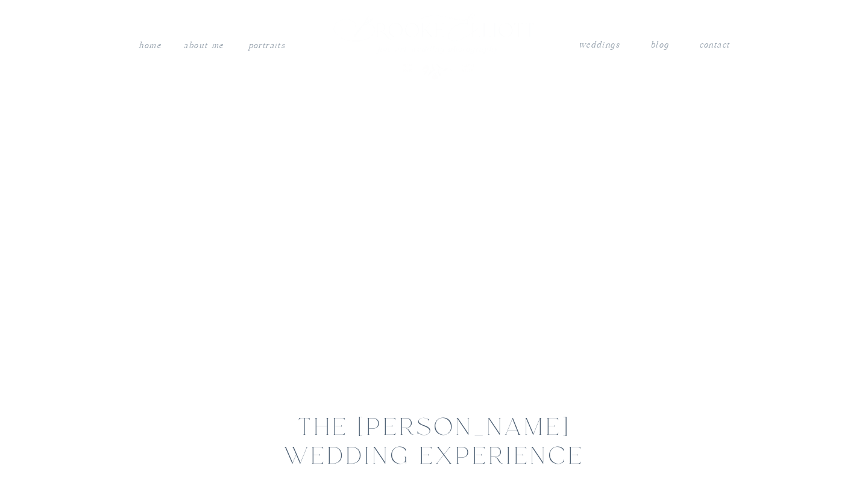 Image resolution: width=868 pixels, height=489 pixels. I want to click on nav: blog, so click(659, 45).